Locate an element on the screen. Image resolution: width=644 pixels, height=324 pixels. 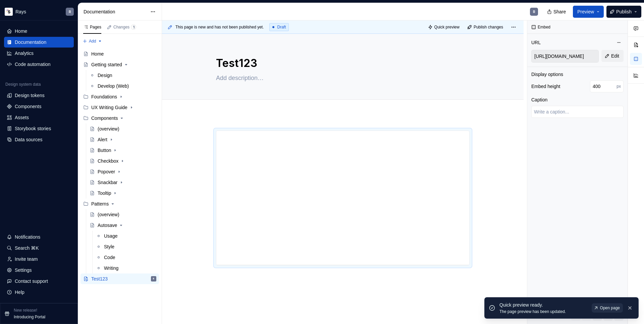
a: Alert is located at coordinates (123, 140).